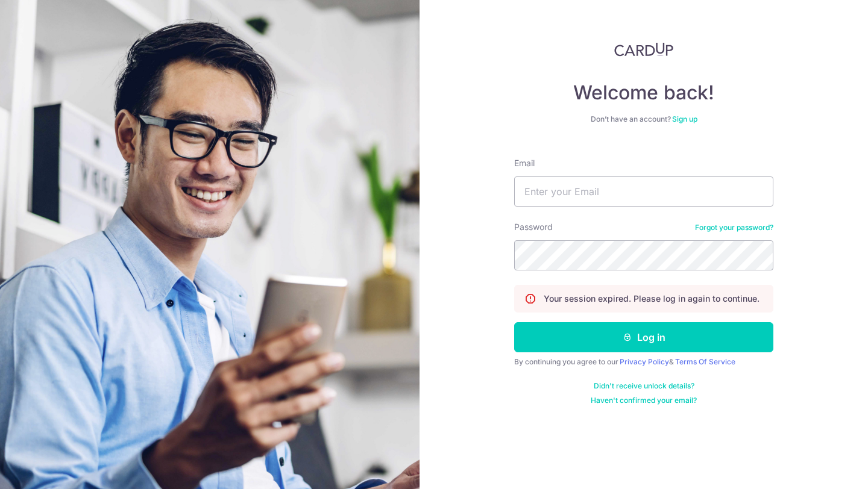 Image resolution: width=868 pixels, height=489 pixels. Describe the element at coordinates (644, 191) in the screenshot. I see `input: Enter your Email` at that location.